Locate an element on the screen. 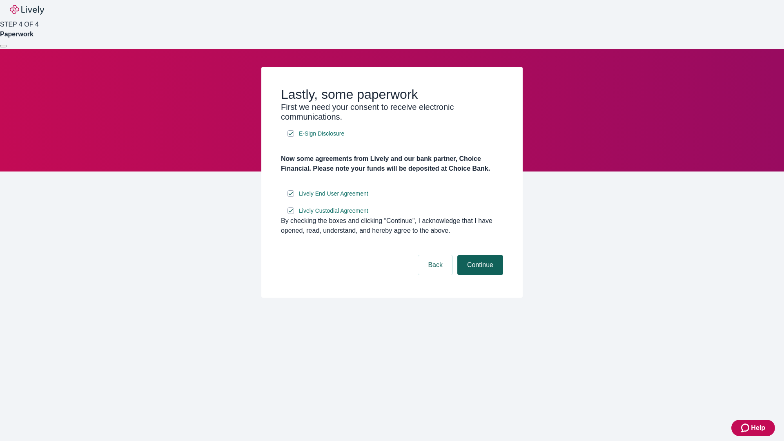  span: Lively Custodial Agreement is located at coordinates (334, 211).